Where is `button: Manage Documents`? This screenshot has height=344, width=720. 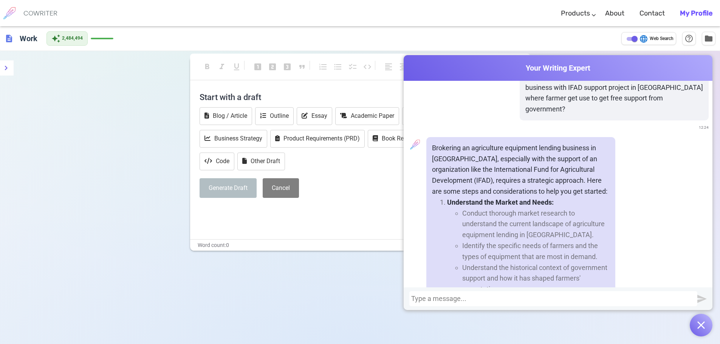
button: Manage Documents is located at coordinates (708, 39).